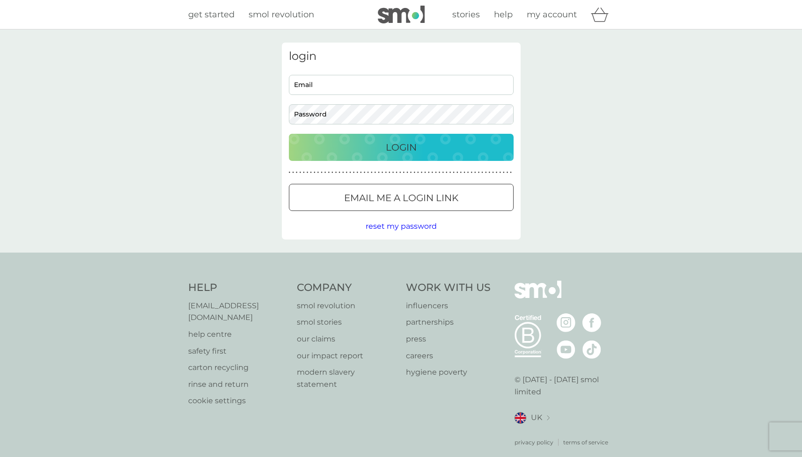  I want to click on h4: Work With Us, so click(448, 288).